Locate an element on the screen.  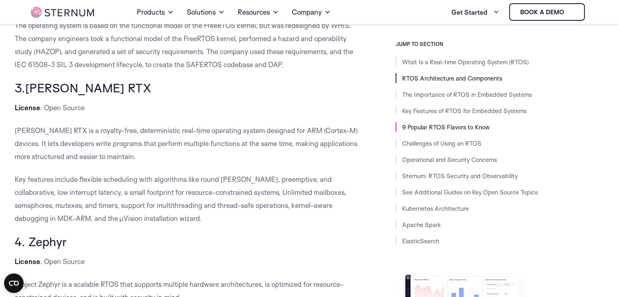
a: Sternum: RTOS Security and Observability is located at coordinates (460, 176).